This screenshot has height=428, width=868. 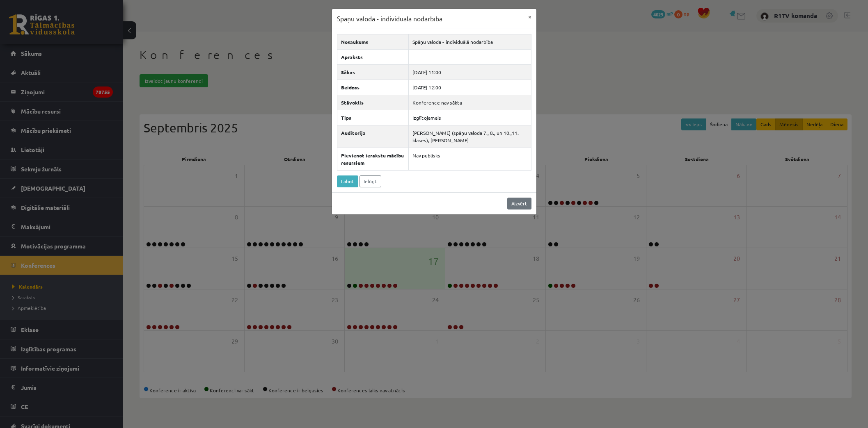 What do you see at coordinates (470, 102) in the screenshot?
I see `td: Konference nav sākta` at bounding box center [470, 102].